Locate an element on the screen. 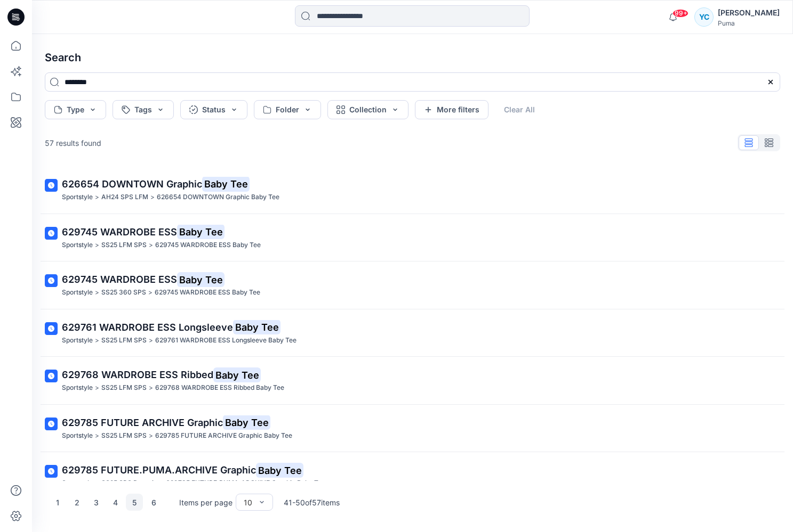 The height and width of the screenshot is (532, 793). div: Puma is located at coordinates (748, 23).